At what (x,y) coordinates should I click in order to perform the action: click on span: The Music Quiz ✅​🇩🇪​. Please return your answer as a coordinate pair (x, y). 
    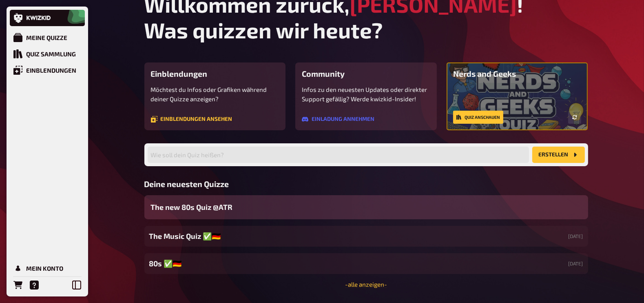
    Looking at the image, I should click on (185, 236).